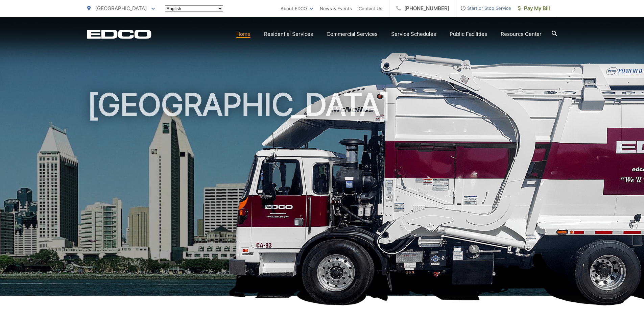 The image size is (644, 322). Describe the element at coordinates (288, 34) in the screenshot. I see `a: Residential Services` at that location.